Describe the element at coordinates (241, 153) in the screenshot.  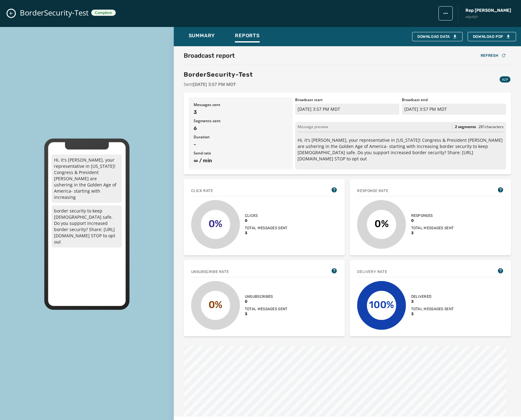
I see `span: Send rate` at that location.